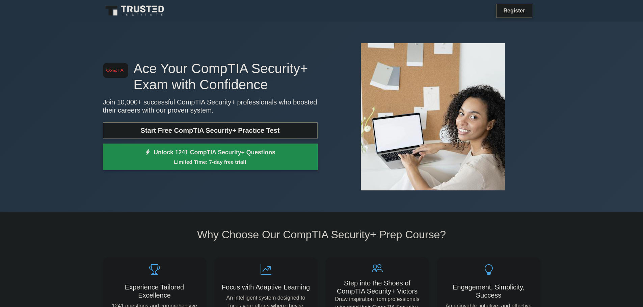 The width and height of the screenshot is (643, 307). I want to click on h2: Why Choose Our CompTIA Security+ Prep Course?, so click(322, 235).